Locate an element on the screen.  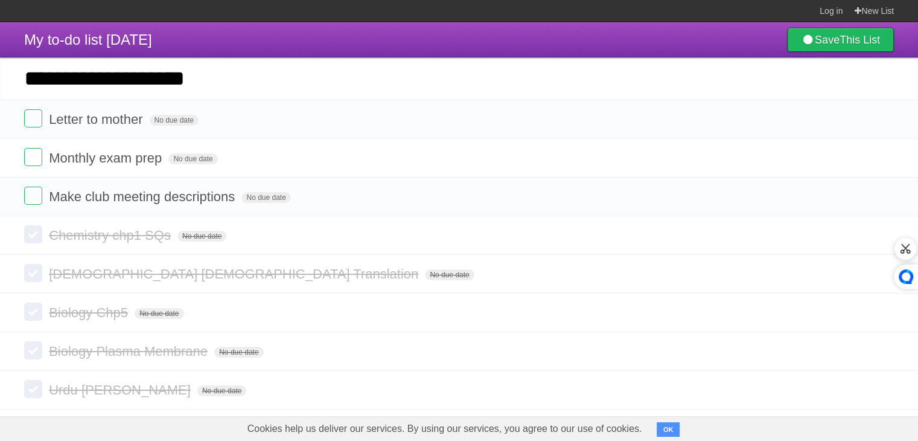
span: Chemistry chp1 SQs is located at coordinates (111, 235).